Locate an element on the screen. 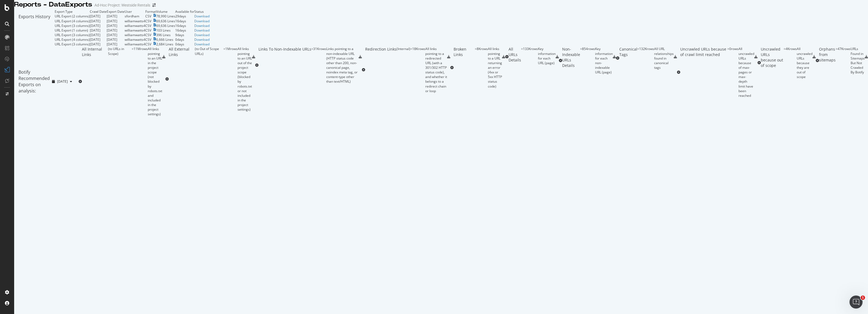  td: 78,990 Lines is located at coordinates (166, 16).